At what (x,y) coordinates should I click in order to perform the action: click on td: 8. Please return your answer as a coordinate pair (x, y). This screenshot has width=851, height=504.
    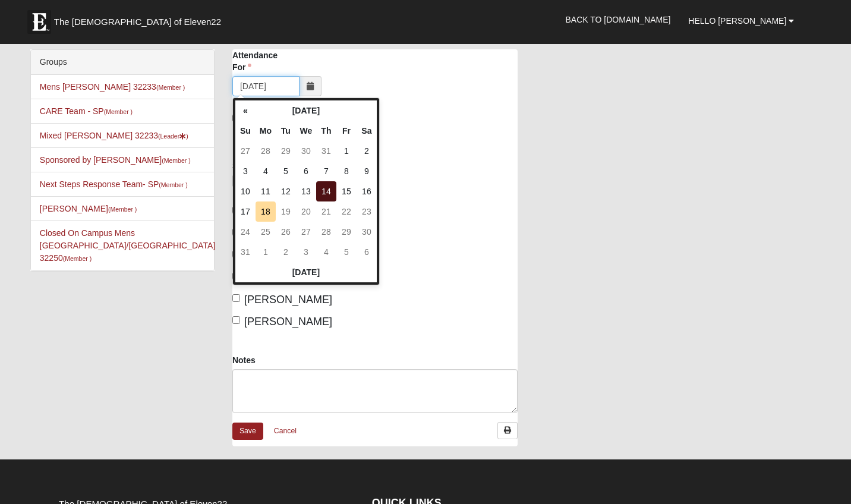
    Looking at the image, I should click on (347, 171).